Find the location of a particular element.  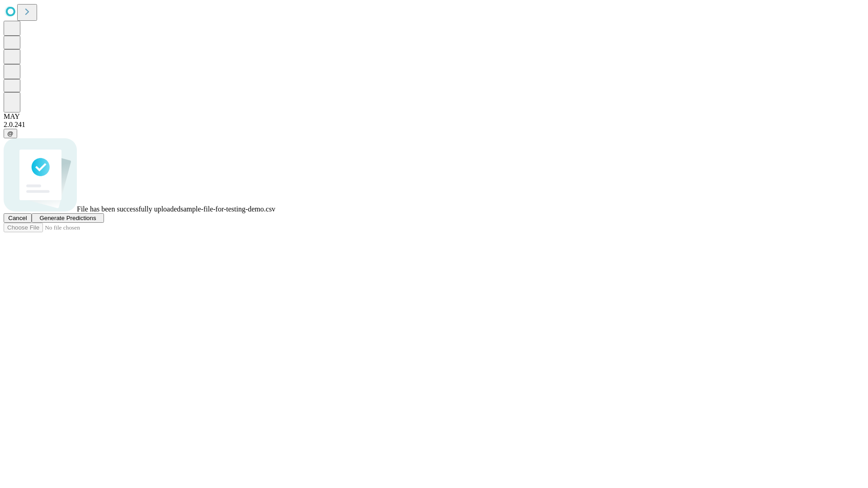

button: Cancel is located at coordinates (18, 218).